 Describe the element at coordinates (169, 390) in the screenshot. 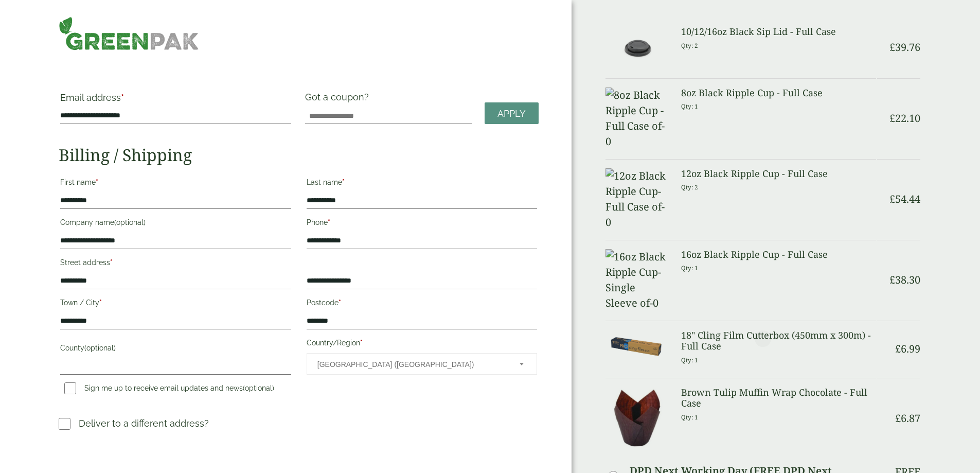

I see `label: Sign me up to receive email updates and news` at that location.